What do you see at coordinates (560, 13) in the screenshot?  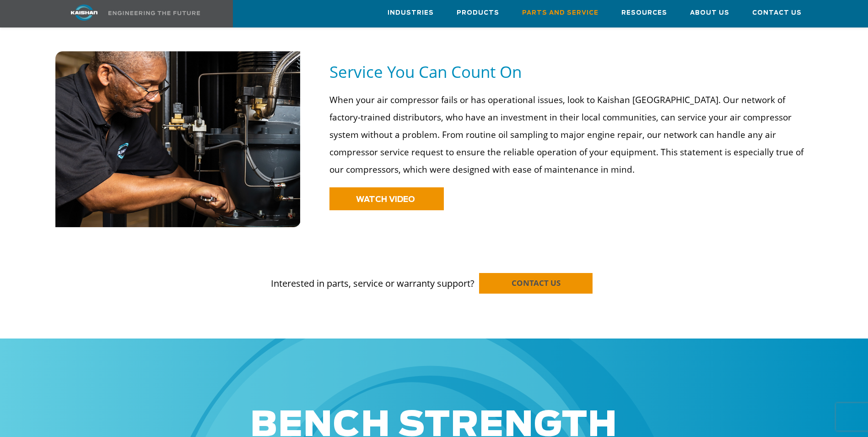 I see `span: Parts and Service` at bounding box center [560, 13].